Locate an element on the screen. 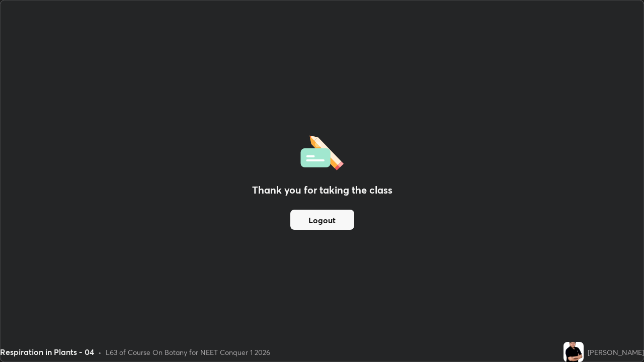 This screenshot has width=644, height=362. div: L63 of Course On Botany for NEET Conquer 1 2026 is located at coordinates (188, 352).